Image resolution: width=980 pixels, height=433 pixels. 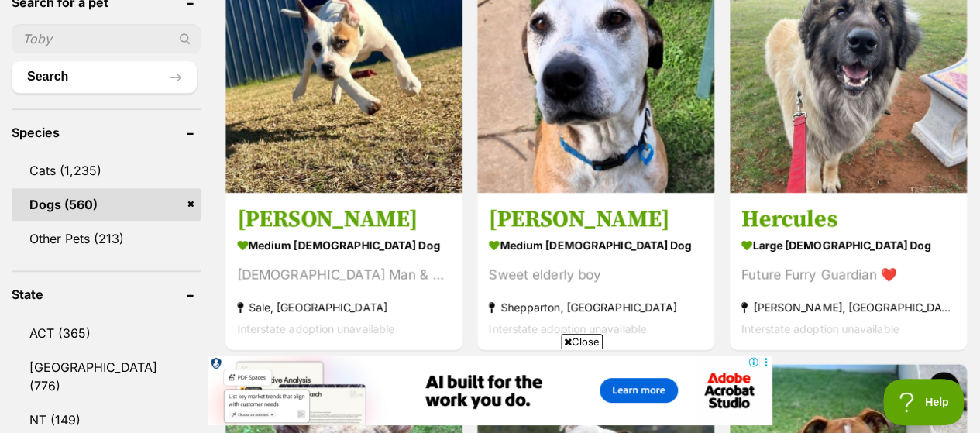 I want to click on header: State, so click(x=106, y=294).